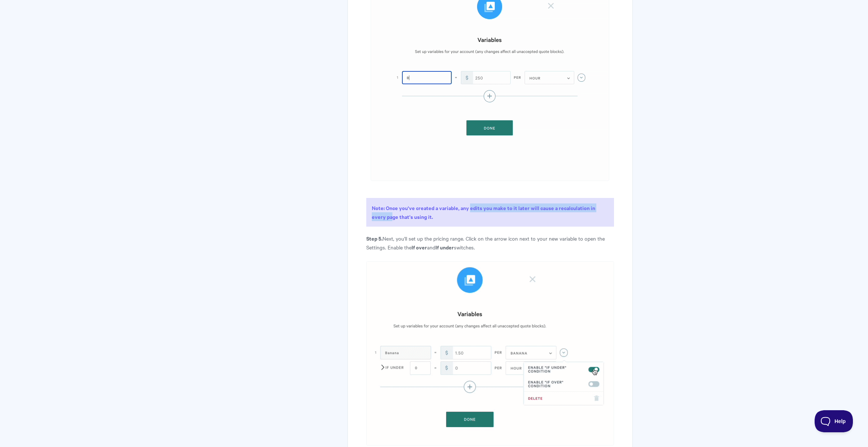  Describe the element at coordinates (445, 247) in the screenshot. I see `strong: If under` at that location.